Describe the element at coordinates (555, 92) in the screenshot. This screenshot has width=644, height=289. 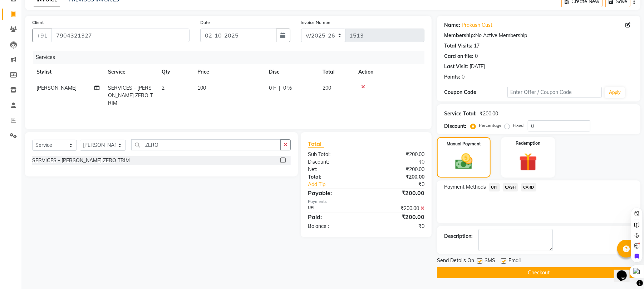
I see `input: Enter Offer / Coupon Code` at that location.